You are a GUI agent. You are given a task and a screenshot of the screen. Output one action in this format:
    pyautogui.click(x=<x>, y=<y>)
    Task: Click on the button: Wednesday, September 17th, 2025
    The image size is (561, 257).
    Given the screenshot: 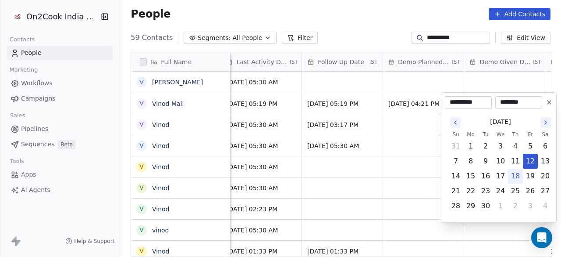 What is the action you would take?
    pyautogui.click(x=501, y=176)
    